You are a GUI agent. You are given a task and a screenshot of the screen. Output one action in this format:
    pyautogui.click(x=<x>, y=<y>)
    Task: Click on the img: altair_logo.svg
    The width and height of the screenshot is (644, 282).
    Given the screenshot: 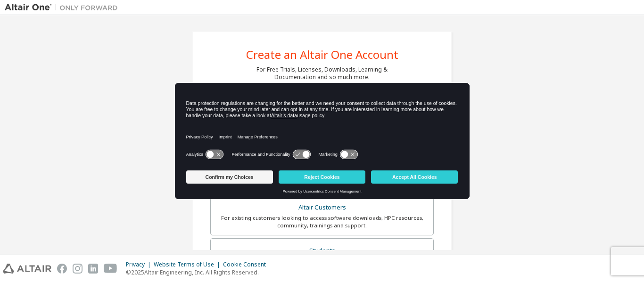 What is the action you would take?
    pyautogui.click(x=27, y=268)
    